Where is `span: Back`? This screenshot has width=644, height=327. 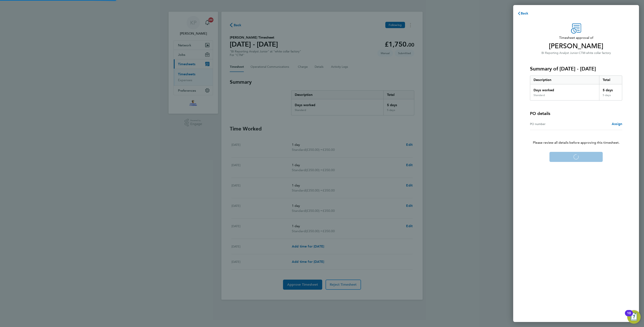
span: Back is located at coordinates (524, 13).